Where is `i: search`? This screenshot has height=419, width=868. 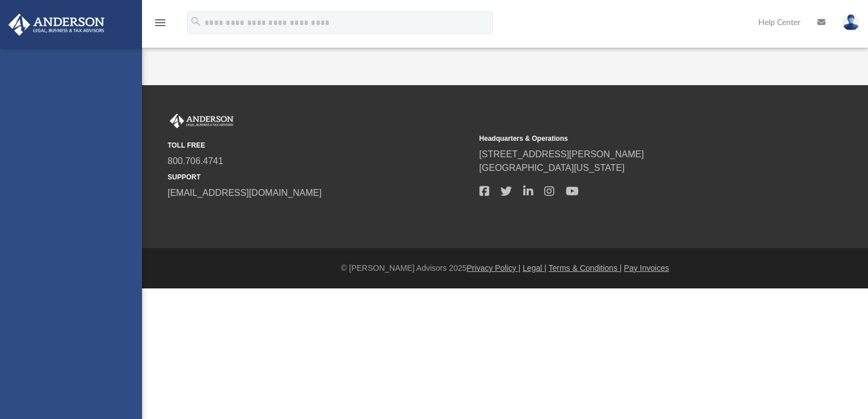
i: search is located at coordinates (196, 21).